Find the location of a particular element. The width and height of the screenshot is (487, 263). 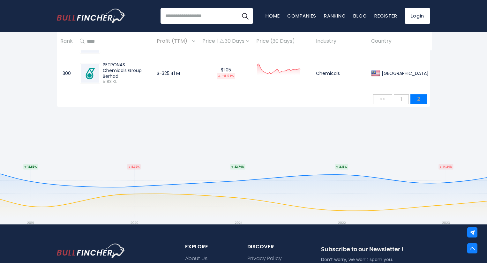

button: 2 is located at coordinates (419, 99).